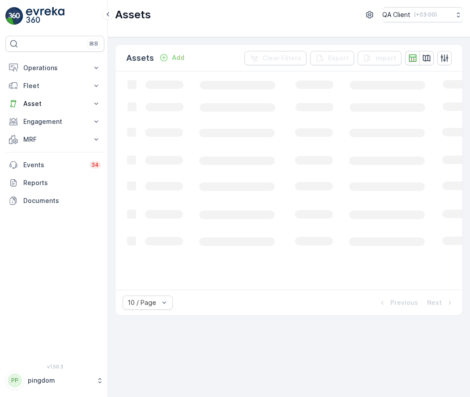 The height and width of the screenshot is (397, 470). Describe the element at coordinates (55, 86) in the screenshot. I see `p: Fleet` at that location.